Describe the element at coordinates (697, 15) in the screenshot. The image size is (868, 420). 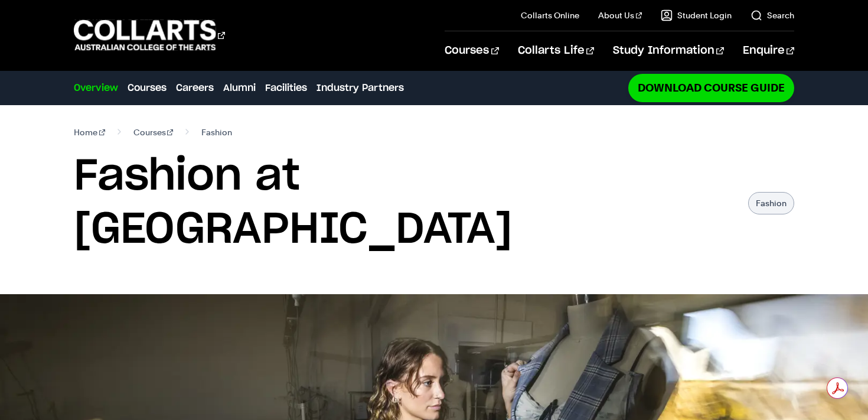
I see `a: Student Login` at that location.